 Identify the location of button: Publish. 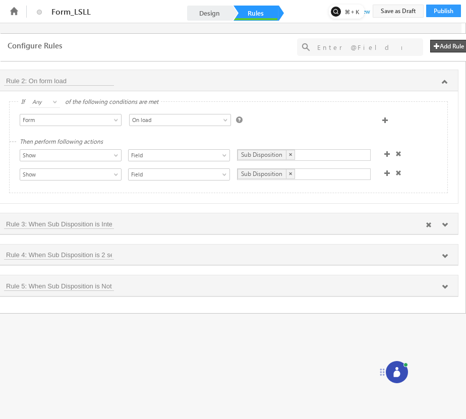
(443, 11).